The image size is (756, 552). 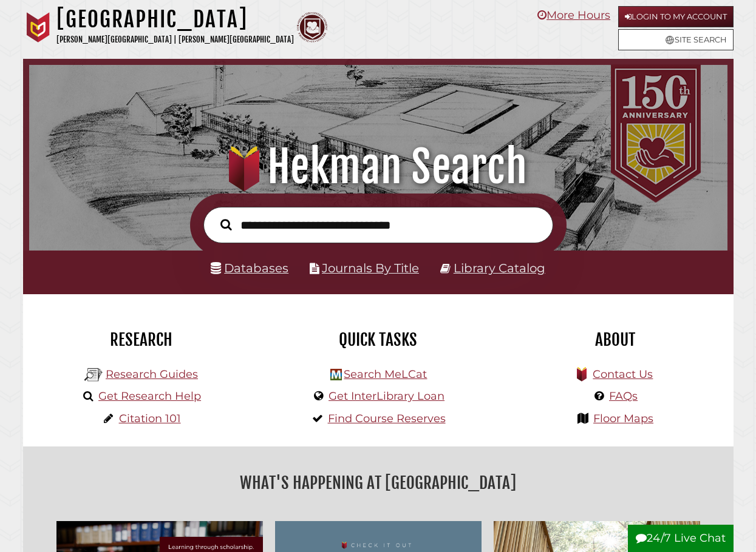 I want to click on h2: Research, so click(x=141, y=340).